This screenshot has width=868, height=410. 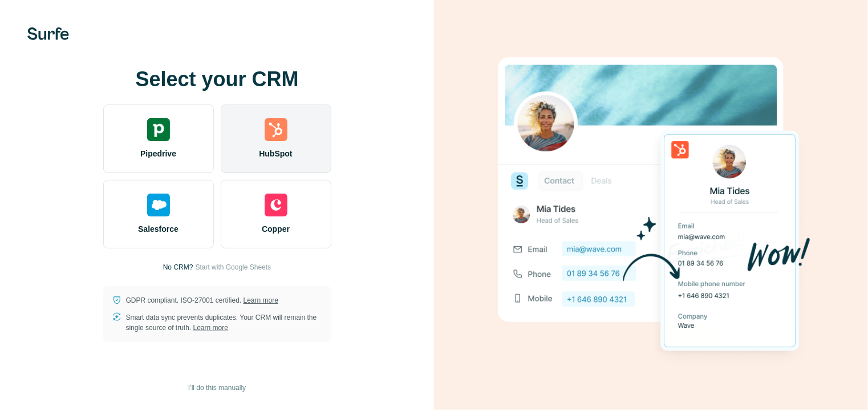 I want to click on p: GDPR compliant. ISO-27001 certified., so click(x=202, y=300).